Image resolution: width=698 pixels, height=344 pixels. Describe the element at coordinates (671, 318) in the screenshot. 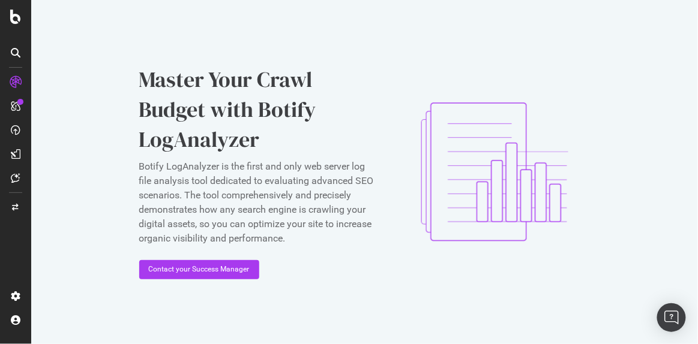

I see `div: Open Intercom Messenger` at that location.